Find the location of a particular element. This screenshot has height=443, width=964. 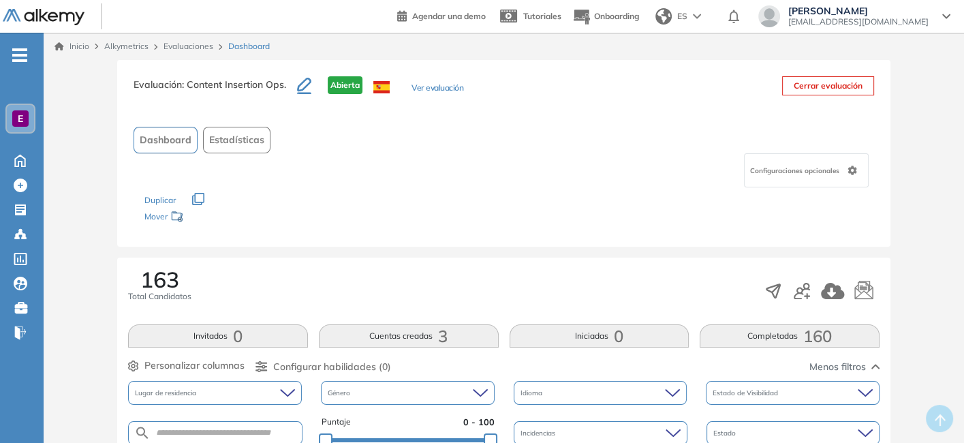

span: Agendar una demo is located at coordinates (449, 16).